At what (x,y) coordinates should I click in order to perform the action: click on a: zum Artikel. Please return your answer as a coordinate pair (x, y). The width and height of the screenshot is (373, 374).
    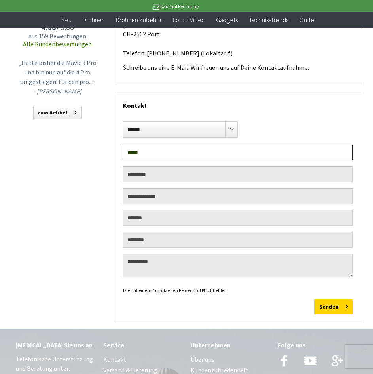
    Looking at the image, I should click on (57, 112).